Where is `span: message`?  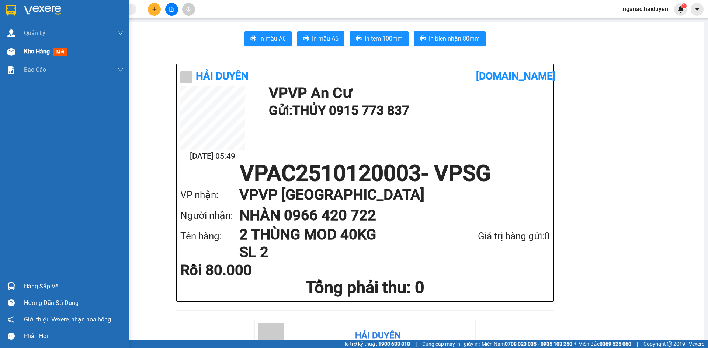
span: message is located at coordinates (11, 336).